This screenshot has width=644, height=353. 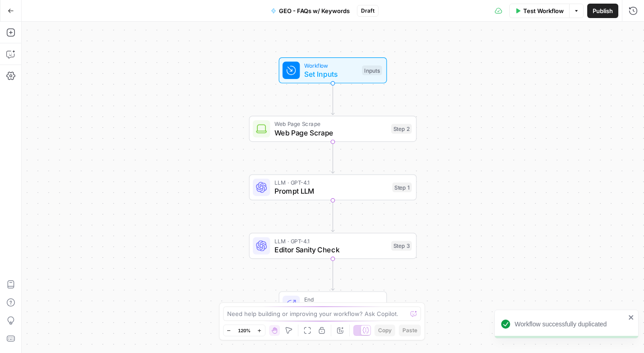 I want to click on span: Prompt LLM, so click(x=331, y=191).